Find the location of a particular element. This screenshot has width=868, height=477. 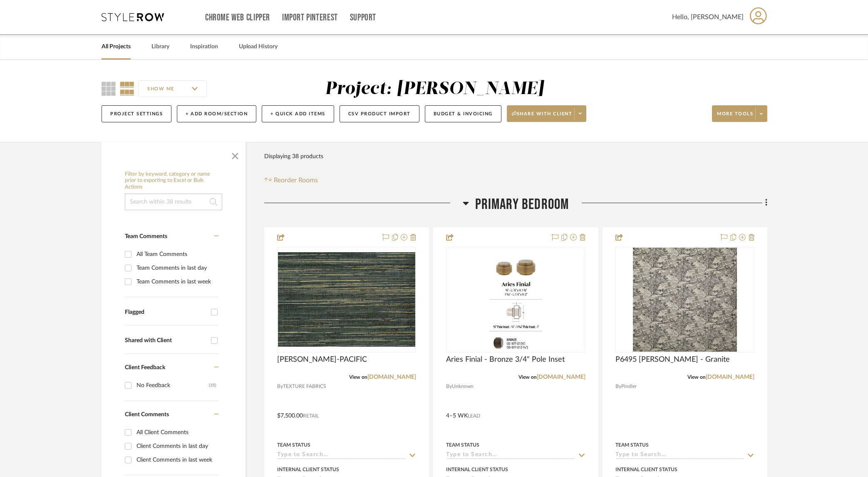

div: (35) is located at coordinates (213, 385).